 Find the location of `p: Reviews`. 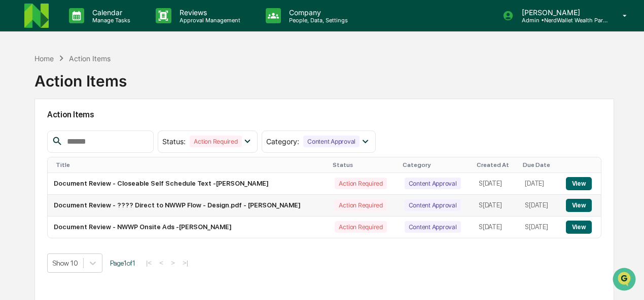

p: Reviews is located at coordinates (208, 12).